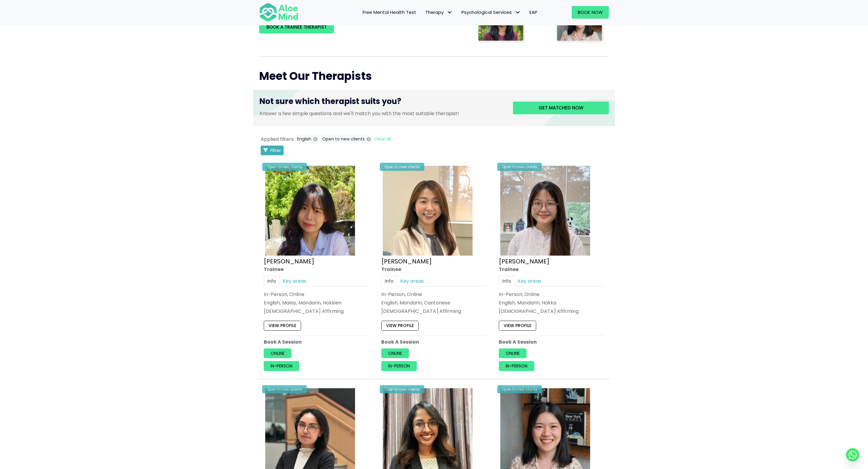 The height and width of the screenshot is (469, 868). Describe the element at coordinates (590, 12) in the screenshot. I see `a: Book Now` at that location.